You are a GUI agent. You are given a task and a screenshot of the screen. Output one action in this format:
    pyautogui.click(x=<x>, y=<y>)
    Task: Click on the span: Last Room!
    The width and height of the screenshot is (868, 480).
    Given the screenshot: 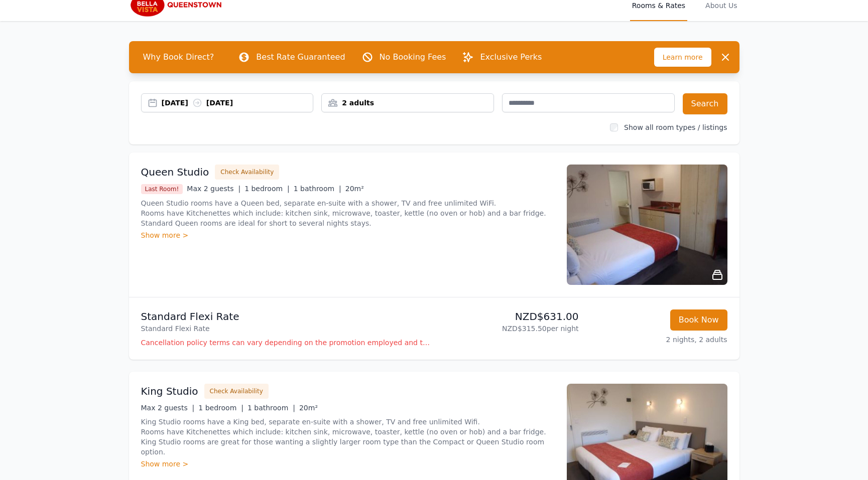 What is the action you would take?
    pyautogui.click(x=163, y=189)
    